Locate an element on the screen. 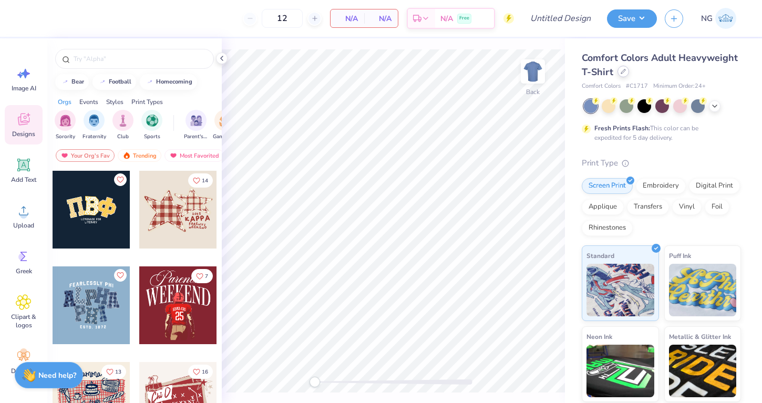 This screenshot has height=403, width=762. span: Designs is located at coordinates (24, 134).